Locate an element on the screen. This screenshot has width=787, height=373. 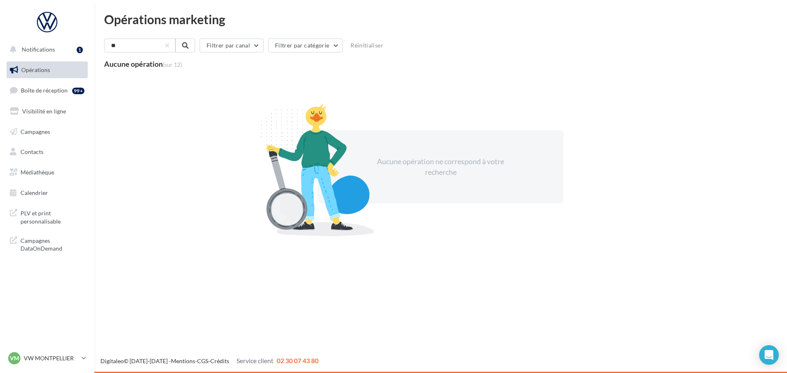
a: PLV et print personnalisable is located at coordinates (47, 216).